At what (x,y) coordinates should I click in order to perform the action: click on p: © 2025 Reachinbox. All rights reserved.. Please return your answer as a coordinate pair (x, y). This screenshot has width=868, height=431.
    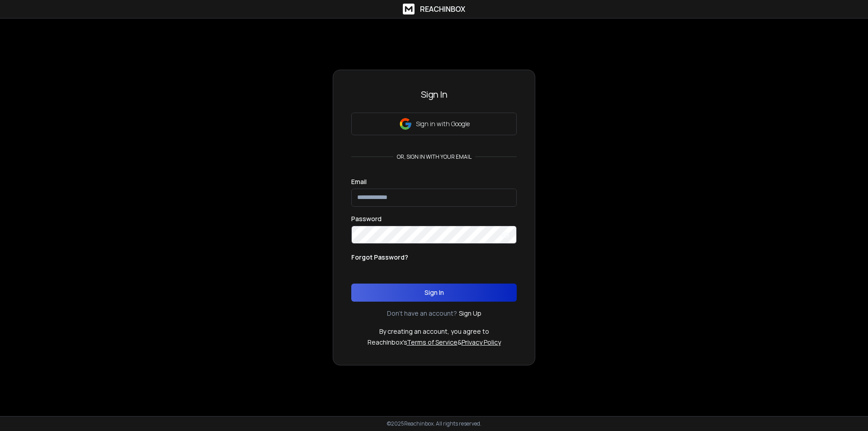
    Looking at the image, I should click on (434, 423).